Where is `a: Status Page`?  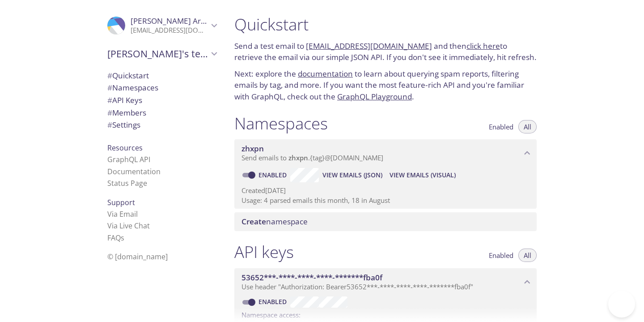 a: Status Page is located at coordinates (127, 183).